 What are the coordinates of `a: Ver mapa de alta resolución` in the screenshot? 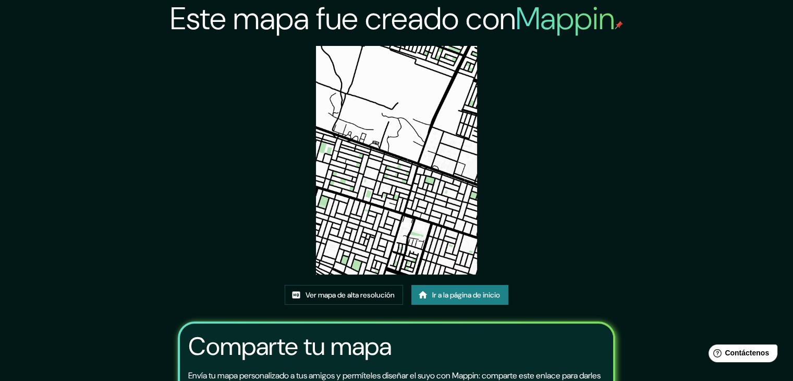 It's located at (344, 295).